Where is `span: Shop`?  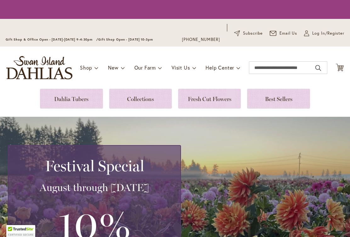
span: Shop is located at coordinates (86, 67).